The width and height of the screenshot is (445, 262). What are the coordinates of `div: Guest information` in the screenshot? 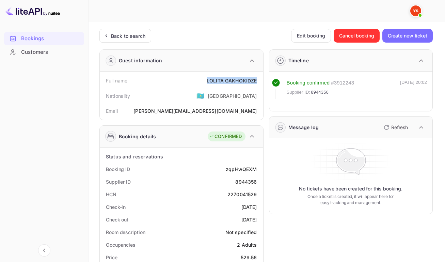 It's located at (141, 60).